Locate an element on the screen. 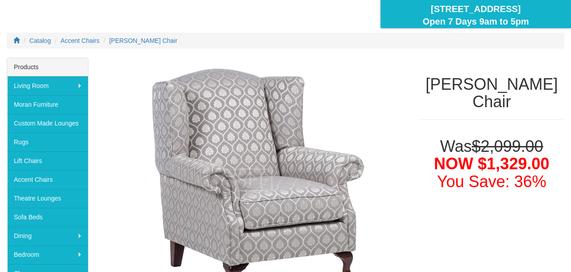 The height and width of the screenshot is (272, 571). span: Catalog is located at coordinates (40, 41).